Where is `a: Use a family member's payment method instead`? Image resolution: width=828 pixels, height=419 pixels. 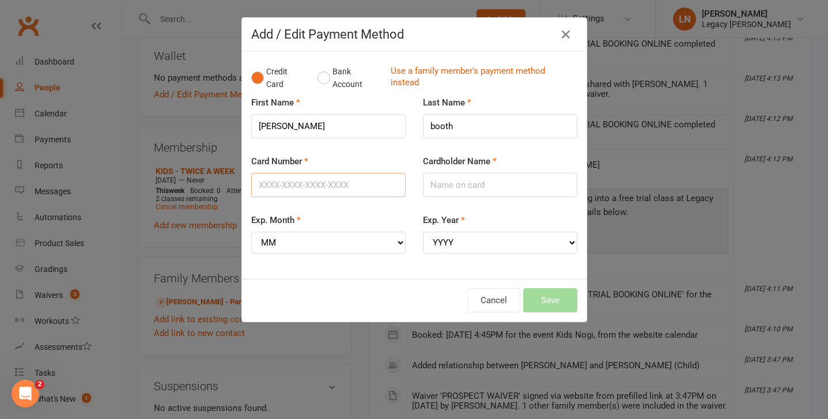 a: Use a family member's payment method instead is located at coordinates (481, 78).